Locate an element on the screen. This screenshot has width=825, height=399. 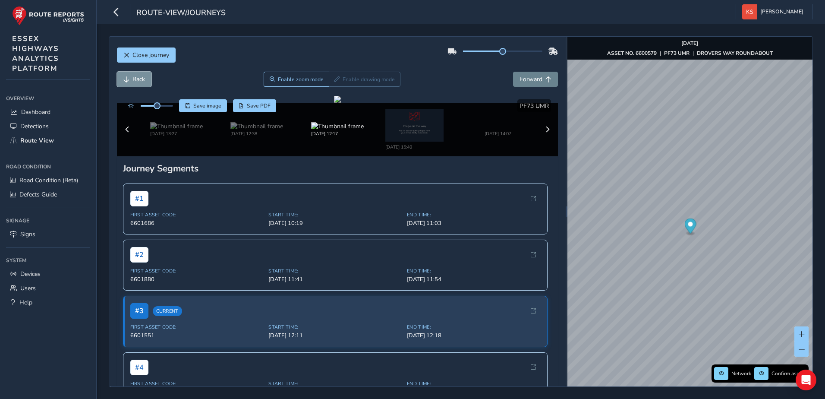
span: Close journey is located at coordinates (151, 55).